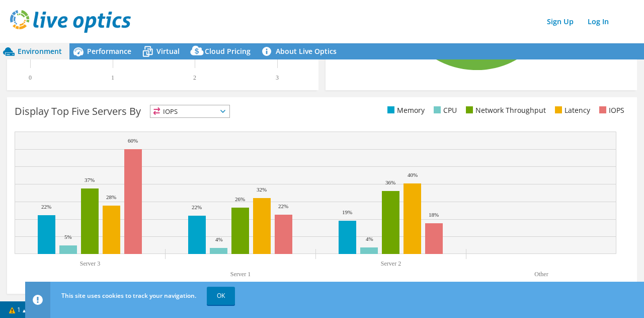 This screenshot has height=318, width=644. I want to click on a: Log In, so click(598, 21).